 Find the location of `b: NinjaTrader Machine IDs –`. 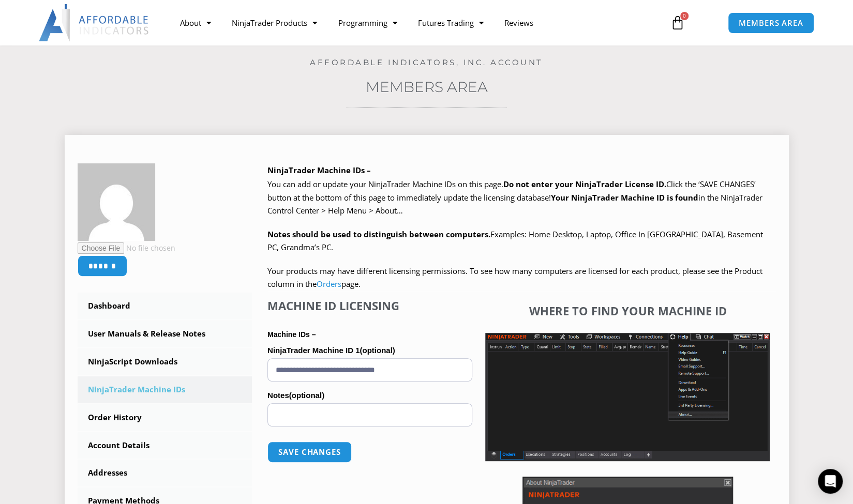

b: NinjaTrader Machine IDs – is located at coordinates (319, 170).